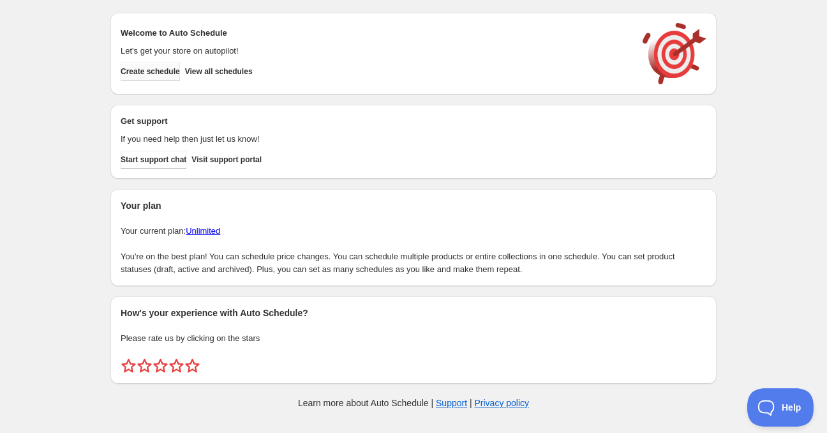 The height and width of the screenshot is (433, 827). I want to click on button: View all schedules, so click(219, 71).